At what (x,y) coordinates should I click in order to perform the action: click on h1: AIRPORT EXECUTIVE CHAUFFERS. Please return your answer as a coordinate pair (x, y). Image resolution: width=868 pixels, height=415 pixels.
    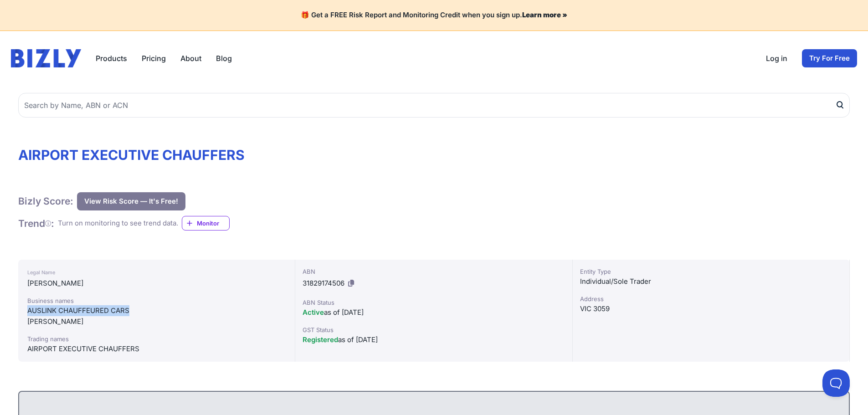
    Looking at the image, I should click on (434, 155).